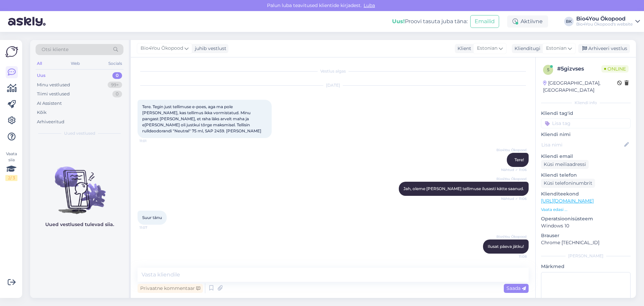 This screenshot has height=306, width=644. Describe the element at coordinates (516, 288) in the screenshot. I see `span: Saada` at that location.